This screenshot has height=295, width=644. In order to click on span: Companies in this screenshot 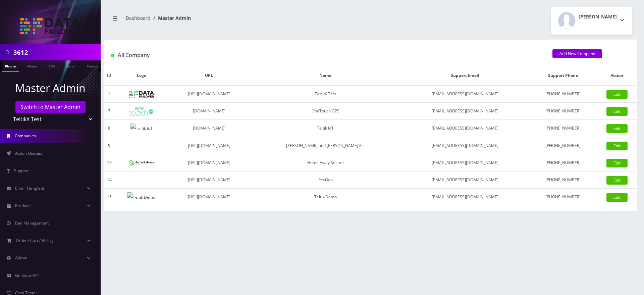, I will do `click(25, 135)`.